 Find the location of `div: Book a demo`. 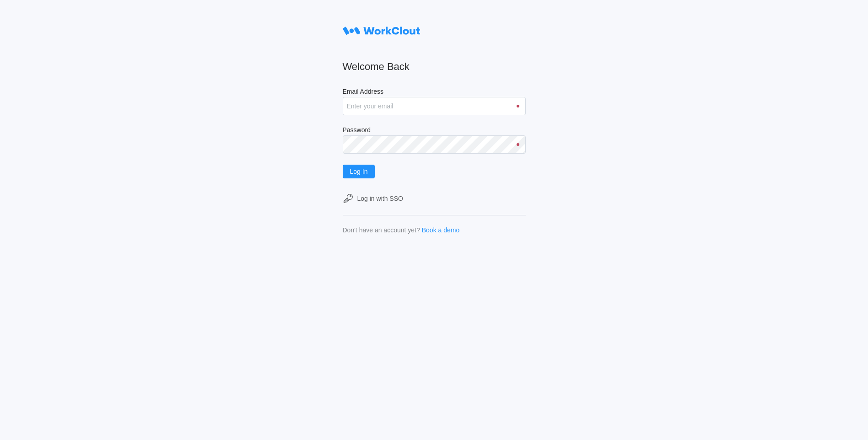

div: Book a demo is located at coordinates (440, 230).